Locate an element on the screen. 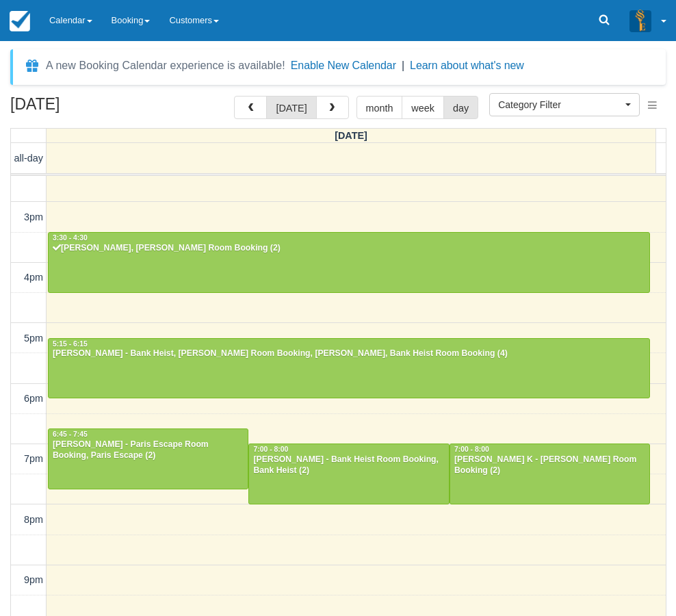 This screenshot has width=676, height=616. span: 7pm is located at coordinates (33, 459).